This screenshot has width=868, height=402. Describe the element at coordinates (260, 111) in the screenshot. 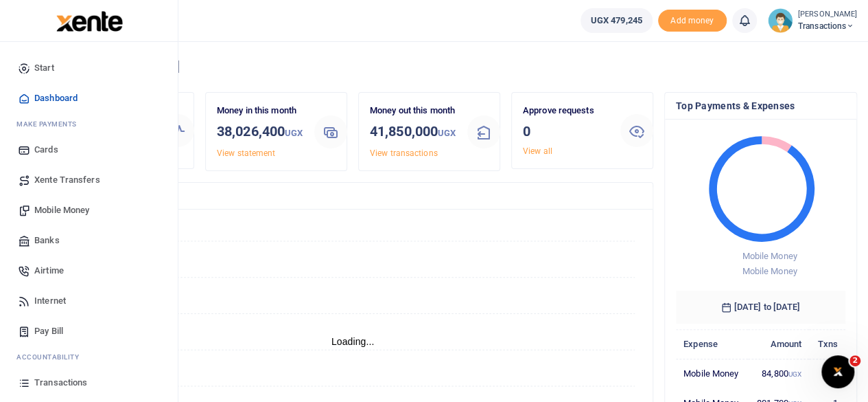

I see `p: Money in this month` at that location.